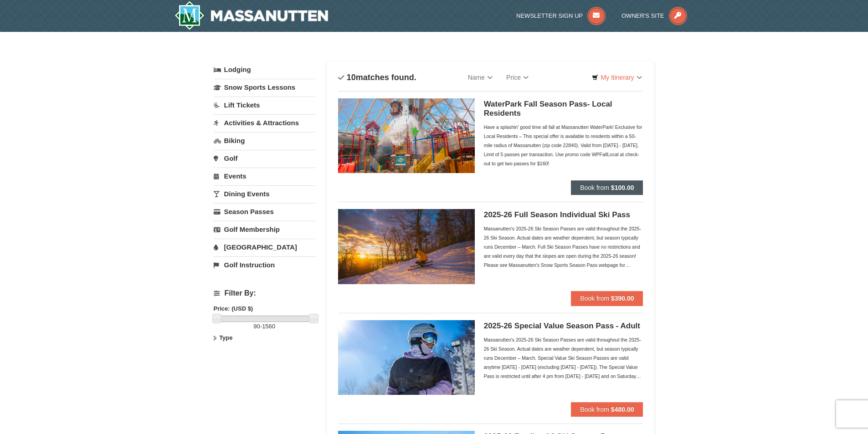  Describe the element at coordinates (264, 123) in the screenshot. I see `a: Activities & Attractions` at that location.